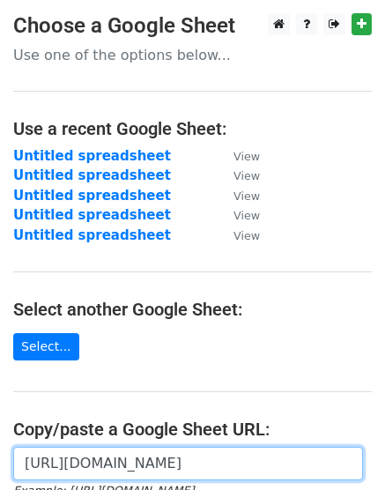  Describe the element at coordinates (341, 448) in the screenshot. I see `div: Chat Widget` at that location.